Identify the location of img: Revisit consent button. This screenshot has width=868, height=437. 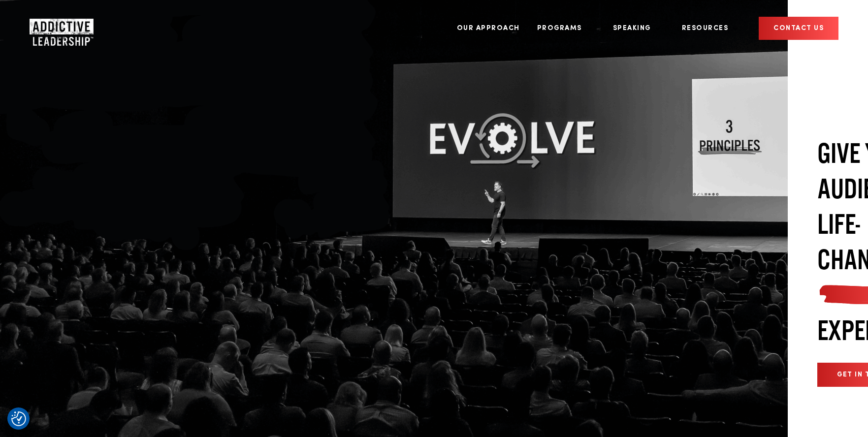
(19, 419).